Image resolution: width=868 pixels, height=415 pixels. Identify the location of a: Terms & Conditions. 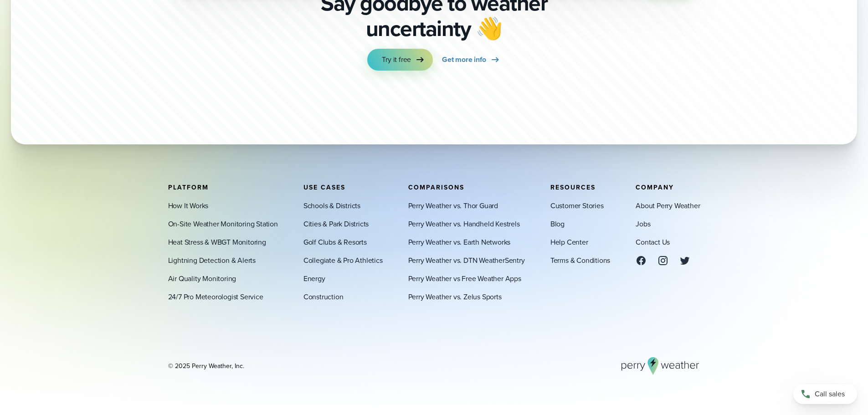
(580, 260).